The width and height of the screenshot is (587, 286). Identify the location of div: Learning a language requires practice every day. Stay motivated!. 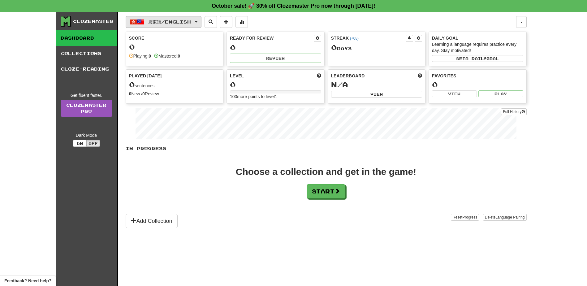
(477, 47).